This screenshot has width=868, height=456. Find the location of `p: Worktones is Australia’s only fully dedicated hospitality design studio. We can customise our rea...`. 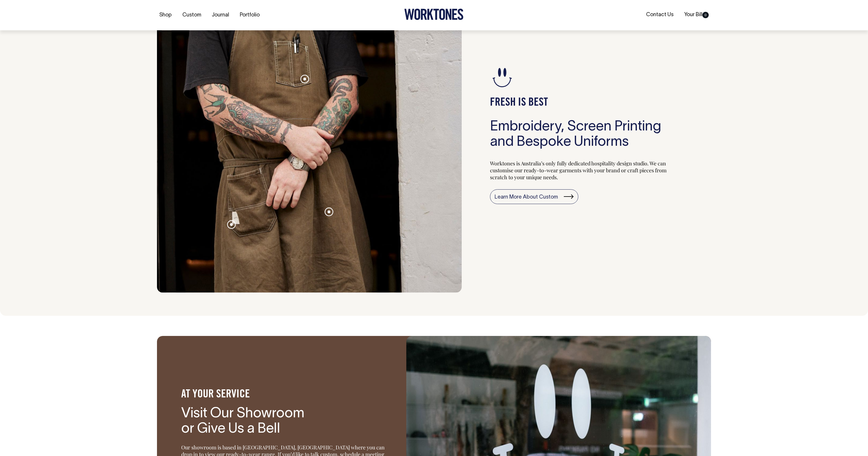

p: Worktones is Australia’s only fully dedicated hospitality design studio. We can customise our rea... is located at coordinates (586, 170).